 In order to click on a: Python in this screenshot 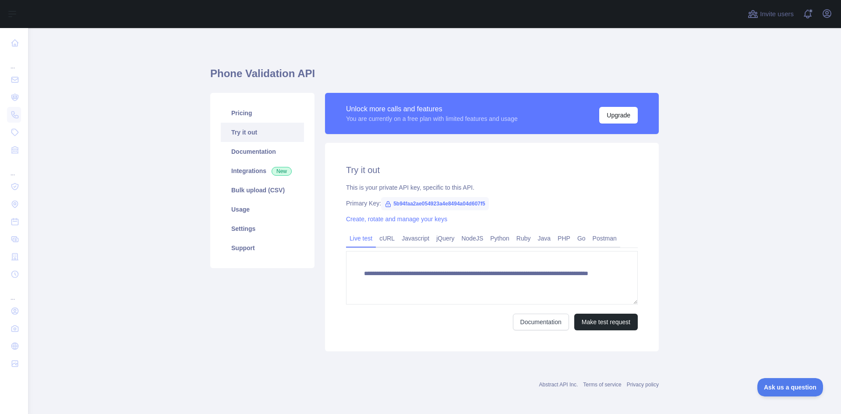, I will do `click(500, 238)`.